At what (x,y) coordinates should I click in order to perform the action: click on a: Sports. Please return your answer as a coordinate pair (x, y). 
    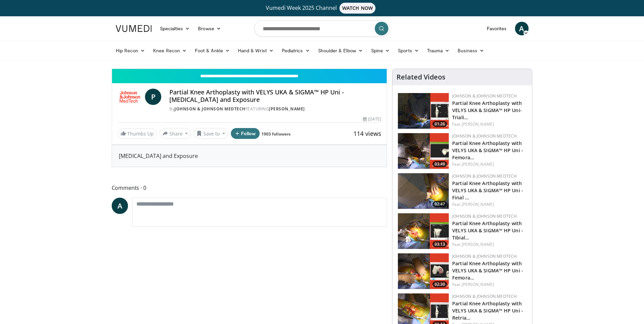
    Looking at the image, I should click on (409, 51).